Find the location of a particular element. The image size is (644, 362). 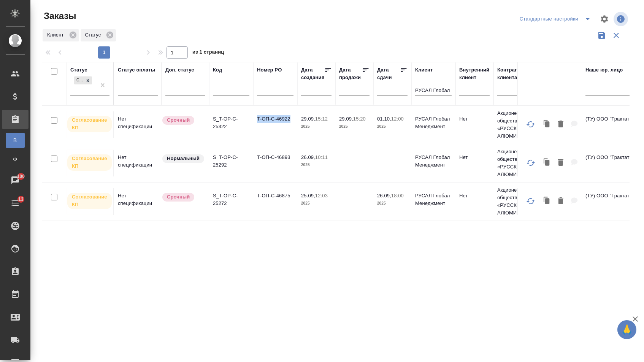

span: из 1 страниц is located at coordinates (208, 53).